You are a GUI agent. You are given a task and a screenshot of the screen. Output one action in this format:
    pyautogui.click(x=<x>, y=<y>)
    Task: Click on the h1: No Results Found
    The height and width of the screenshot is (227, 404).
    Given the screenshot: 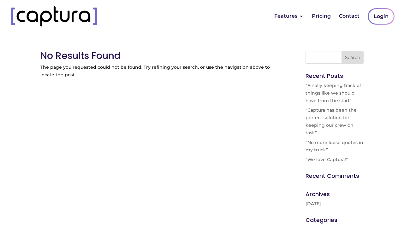 What is the action you would take?
    pyautogui.click(x=159, y=57)
    